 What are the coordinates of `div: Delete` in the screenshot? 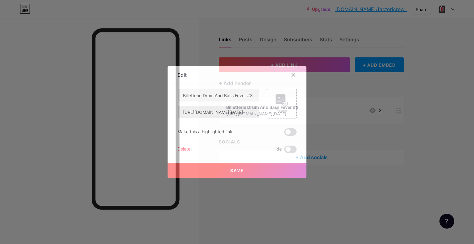 It's located at (184, 149).